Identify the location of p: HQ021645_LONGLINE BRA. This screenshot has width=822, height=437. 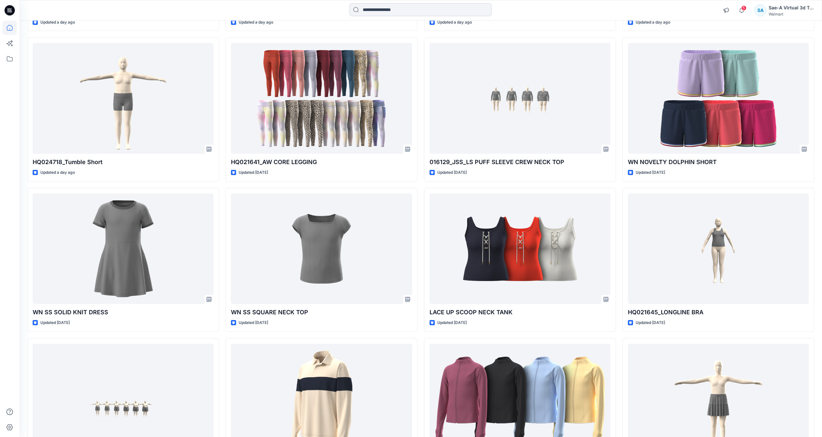
(718, 312).